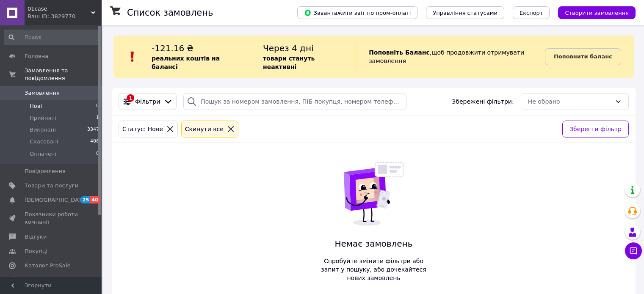 This screenshot has width=644, height=294. I want to click on b: товари стануть неактивні, so click(289, 62).